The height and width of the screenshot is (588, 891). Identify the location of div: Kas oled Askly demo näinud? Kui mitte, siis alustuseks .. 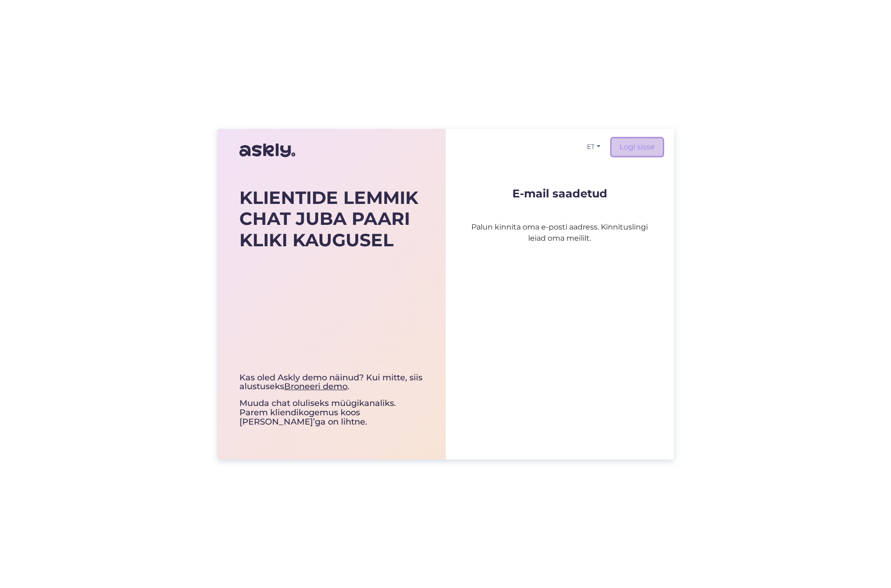
(331, 382).